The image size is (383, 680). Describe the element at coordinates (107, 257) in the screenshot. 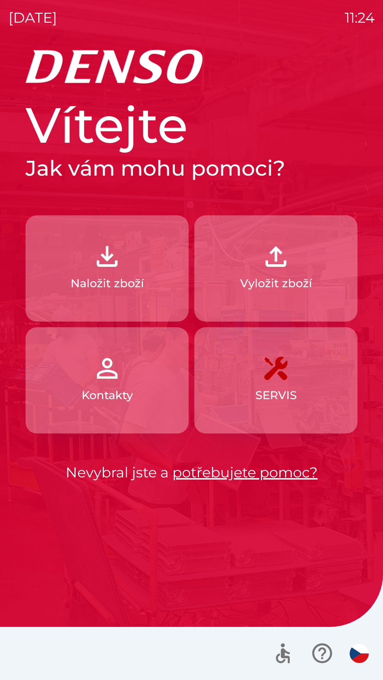

I see `img: 918cc13a-b407-47b8-8082-7d4a57a89498.png` at that location.